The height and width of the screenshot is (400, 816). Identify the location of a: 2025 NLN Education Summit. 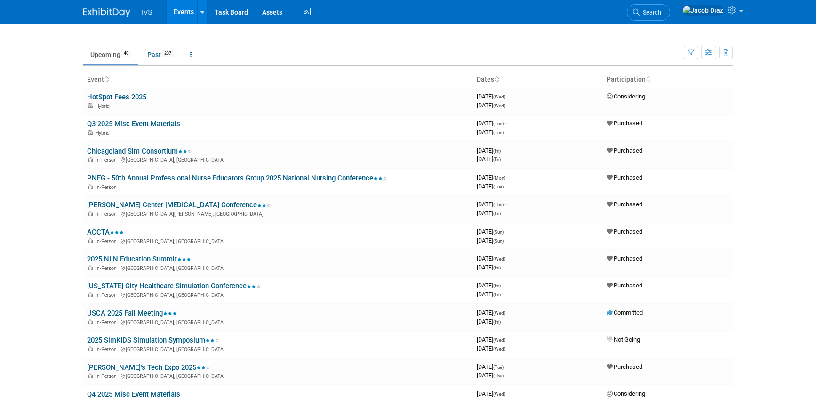
(139, 259).